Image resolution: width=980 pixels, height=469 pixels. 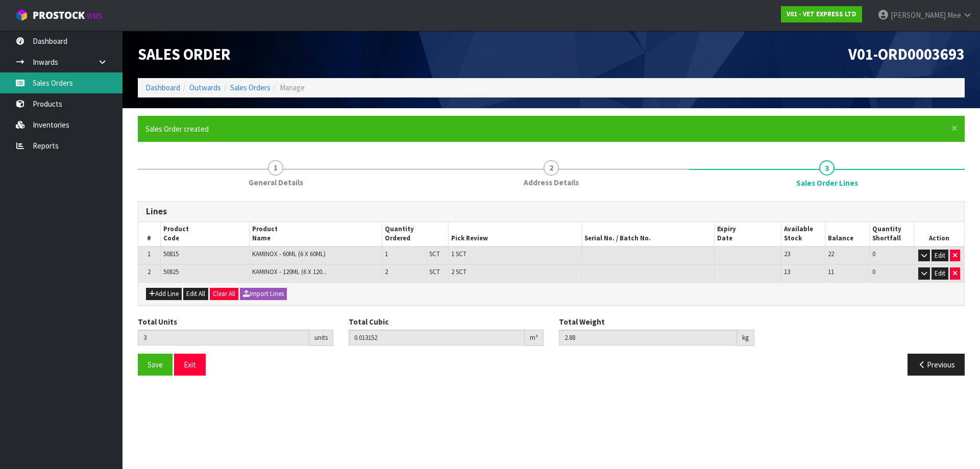 I want to click on input: Total Cubic, so click(x=437, y=338).